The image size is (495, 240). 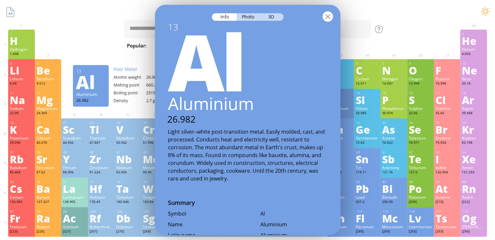 What do you see at coordinates (21, 168) in the screenshot?
I see `div: Rubidium` at bounding box center [21, 168].